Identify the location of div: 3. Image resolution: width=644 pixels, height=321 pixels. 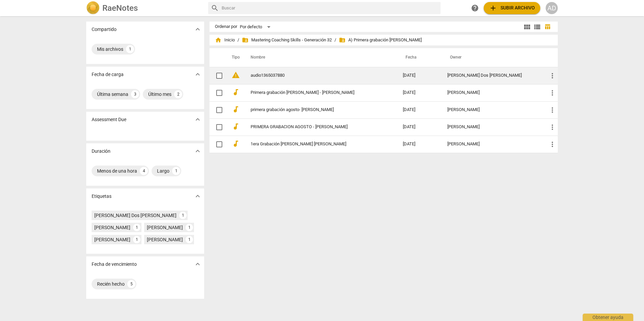
(135, 95).